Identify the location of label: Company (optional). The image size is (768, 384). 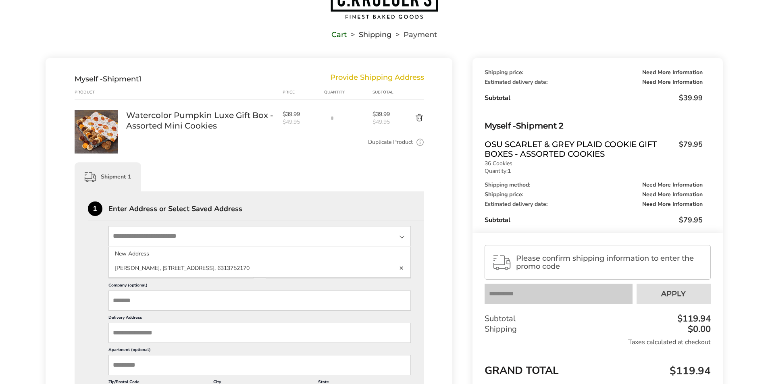
(260, 287).